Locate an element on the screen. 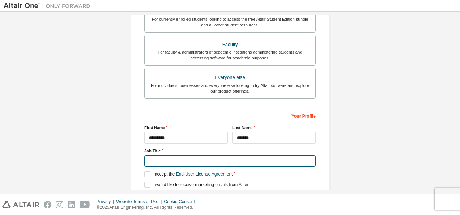 The width and height of the screenshot is (460, 215). div: Cookie Consent is located at coordinates (181, 201).